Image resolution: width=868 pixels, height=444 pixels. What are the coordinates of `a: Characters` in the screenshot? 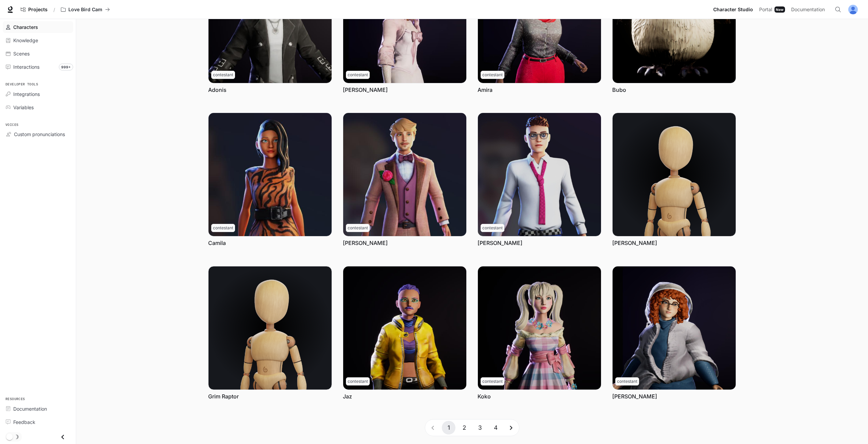 It's located at (38, 27).